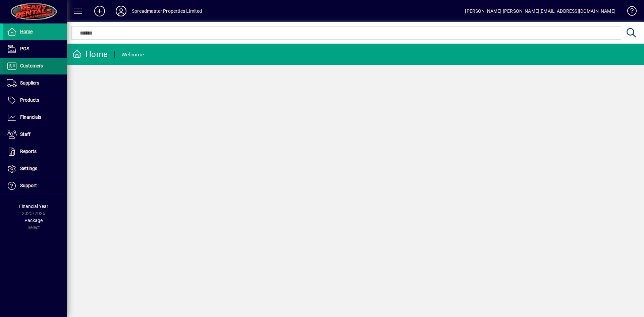 This screenshot has width=644, height=317. Describe the element at coordinates (25, 134) in the screenshot. I see `span: Staff` at that location.